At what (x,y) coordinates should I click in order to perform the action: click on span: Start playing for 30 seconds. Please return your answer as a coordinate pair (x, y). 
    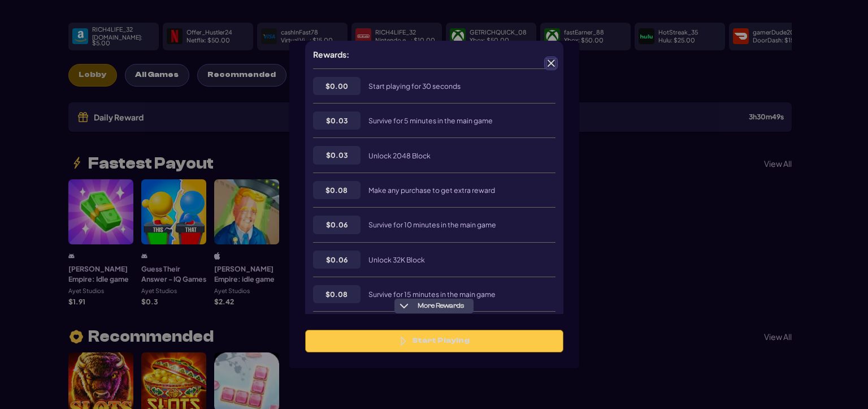
    Looking at the image, I should click on (415, 86).